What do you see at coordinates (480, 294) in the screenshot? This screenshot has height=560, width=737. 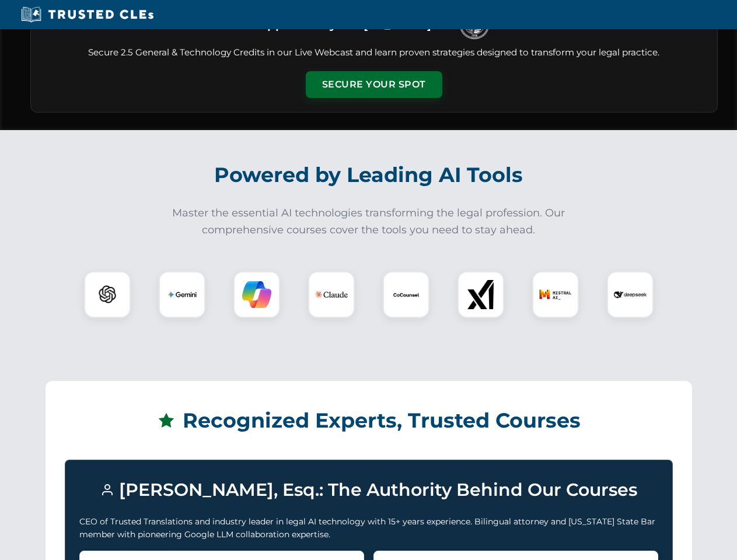 I see `div: xAI` at bounding box center [480, 294].